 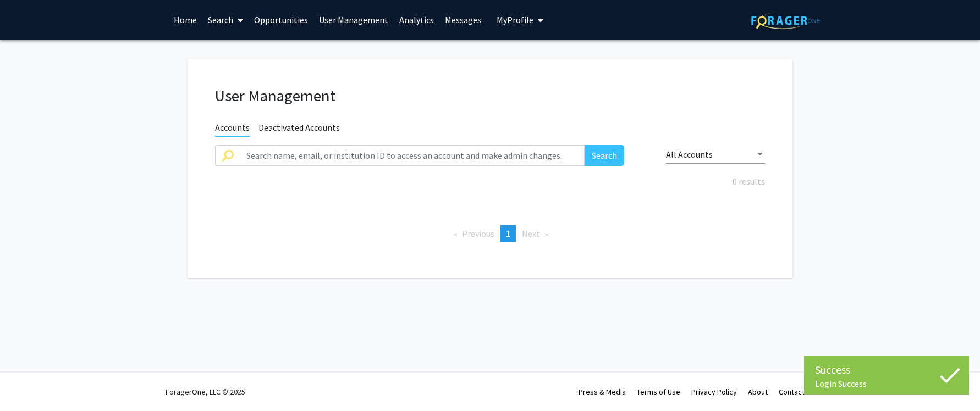 What do you see at coordinates (463, 20) in the screenshot?
I see `a: Messages` at bounding box center [463, 20].